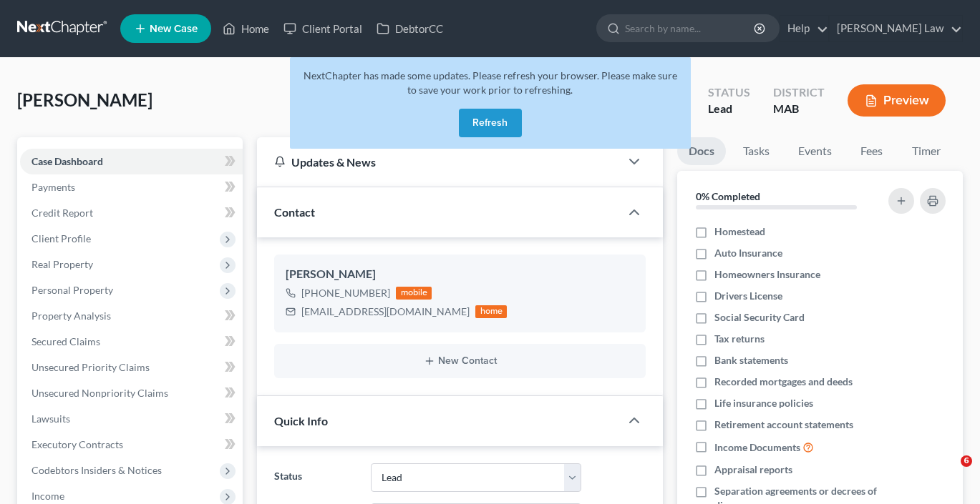 The image size is (980, 504). What do you see at coordinates (728, 196) in the screenshot?
I see `strong: 0% Completed` at bounding box center [728, 196].